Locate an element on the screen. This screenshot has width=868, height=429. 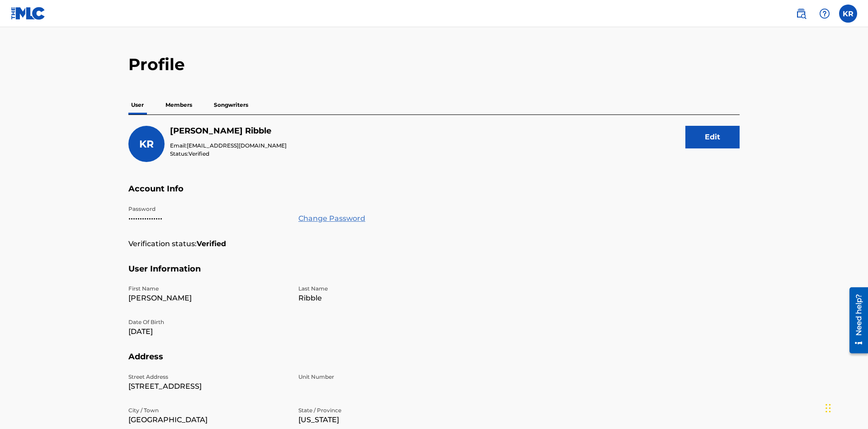
p: First Name is located at coordinates (208, 289).